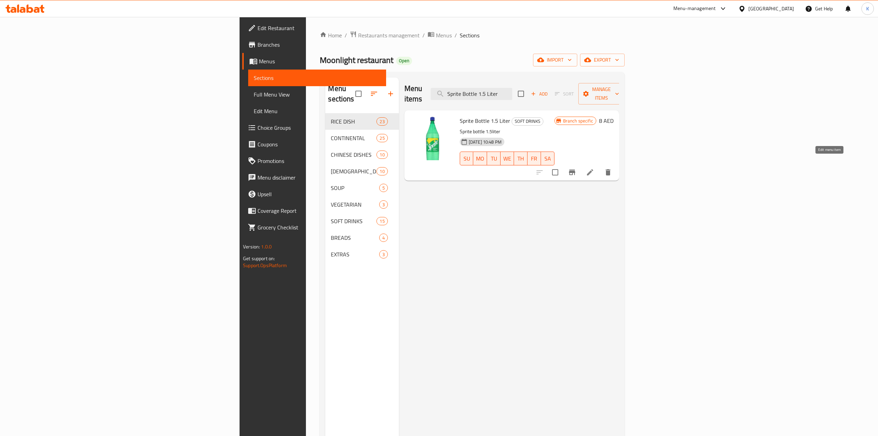  Describe the element at coordinates (314, 45) in the screenshot. I see `a: Branches` at that location.